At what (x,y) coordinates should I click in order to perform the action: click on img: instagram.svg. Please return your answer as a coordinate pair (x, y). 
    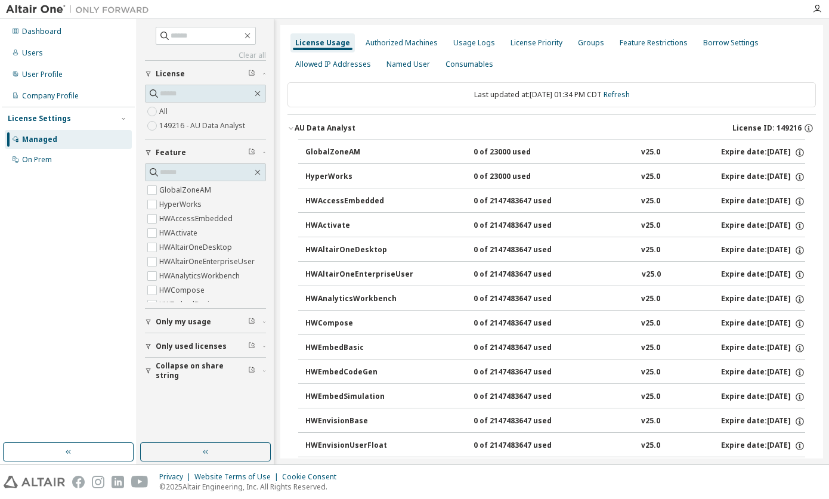
    Looking at the image, I should click on (98, 482).